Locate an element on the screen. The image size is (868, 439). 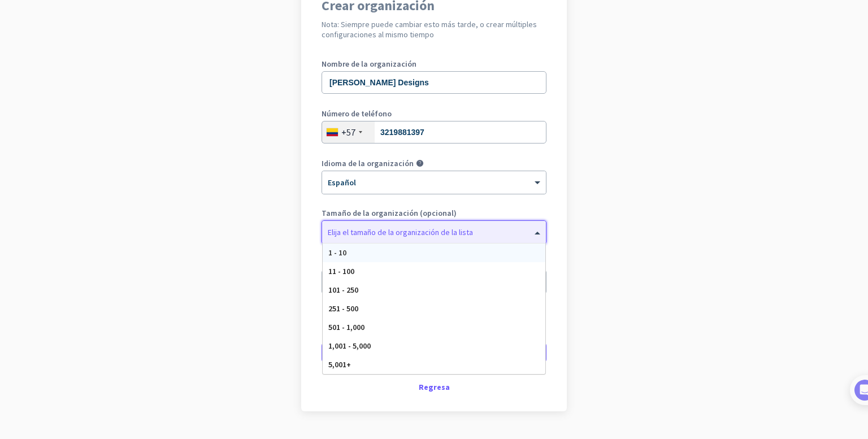
label: Zona horaria de la organización is located at coordinates (434, 263).